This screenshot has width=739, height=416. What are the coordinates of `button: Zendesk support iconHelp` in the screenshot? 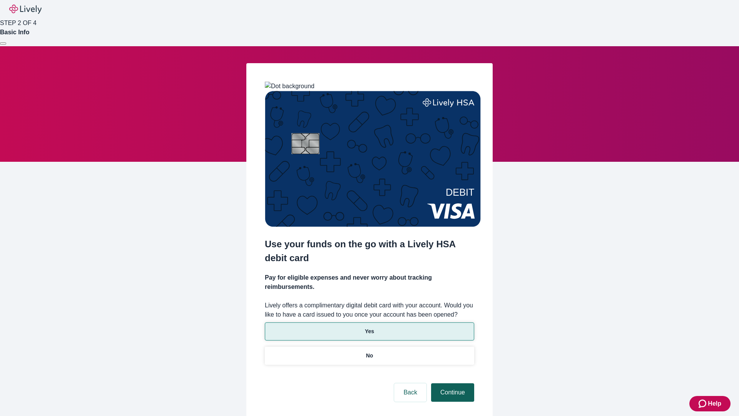 It's located at (710, 404).